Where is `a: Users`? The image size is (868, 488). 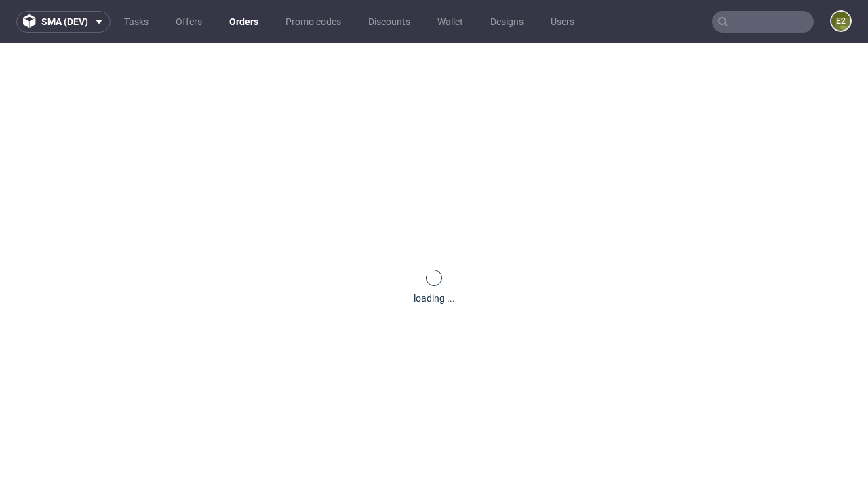
a: Users is located at coordinates (562, 22).